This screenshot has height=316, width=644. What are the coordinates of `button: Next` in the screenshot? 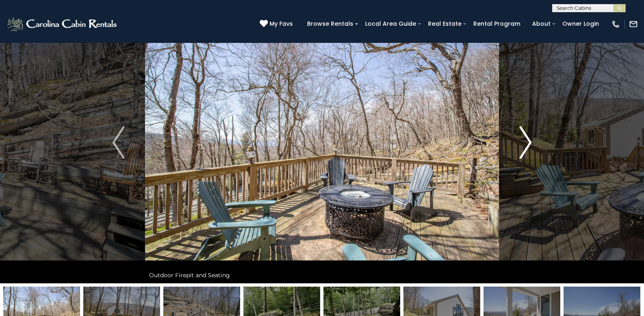 It's located at (525, 143).